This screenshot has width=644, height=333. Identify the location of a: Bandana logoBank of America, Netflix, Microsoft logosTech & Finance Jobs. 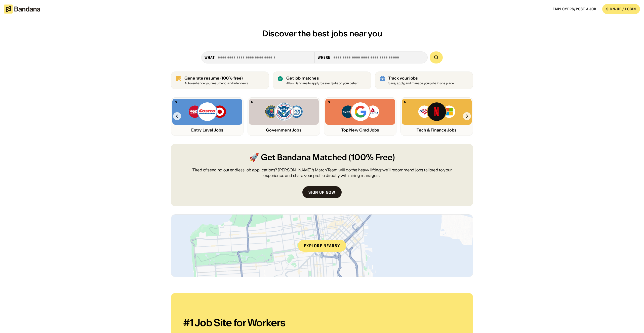
(436, 116).